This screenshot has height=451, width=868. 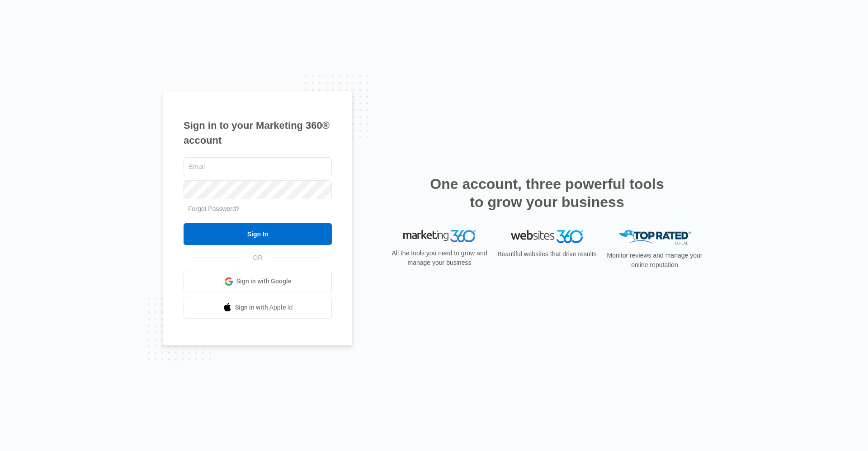 What do you see at coordinates (655, 260) in the screenshot?
I see `p: Monitor reviews and manage your online reputation` at bounding box center [655, 260].